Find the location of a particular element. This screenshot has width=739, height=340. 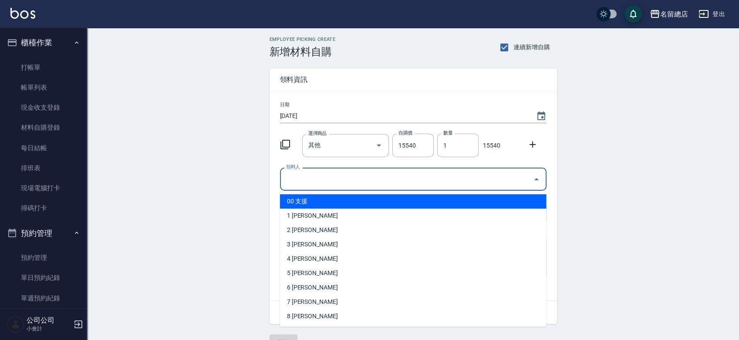

a: 預約管理 is located at coordinates (44, 258).